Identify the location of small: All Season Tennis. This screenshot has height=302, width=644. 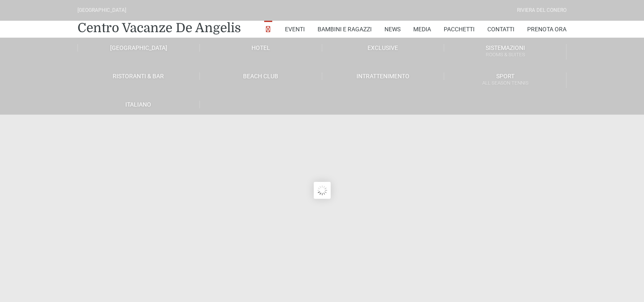
(505, 83).